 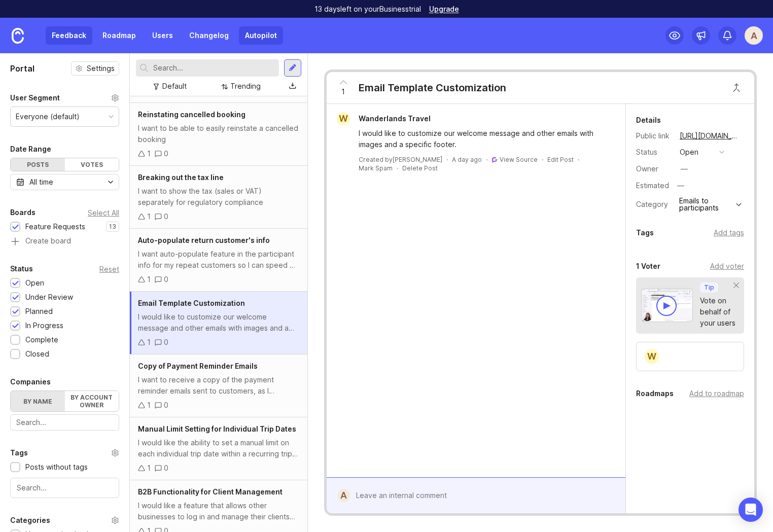 What do you see at coordinates (198, 366) in the screenshot?
I see `span: Copy of Payment Reminder Emails` at bounding box center [198, 366].